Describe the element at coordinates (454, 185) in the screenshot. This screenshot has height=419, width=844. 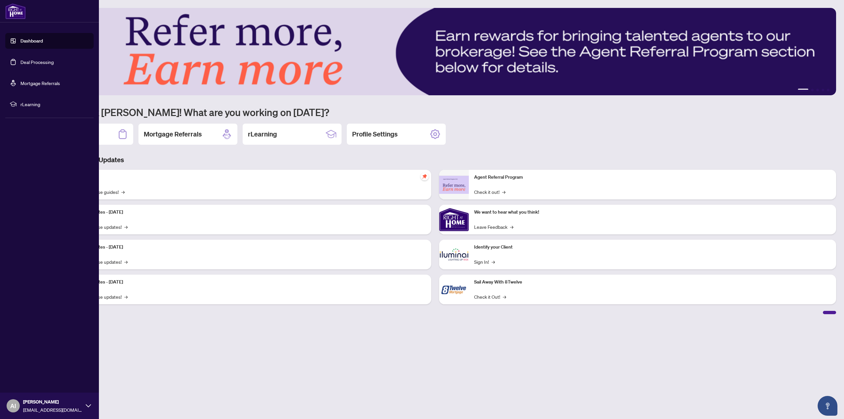
I see `img: Agent Referral Program` at that location.